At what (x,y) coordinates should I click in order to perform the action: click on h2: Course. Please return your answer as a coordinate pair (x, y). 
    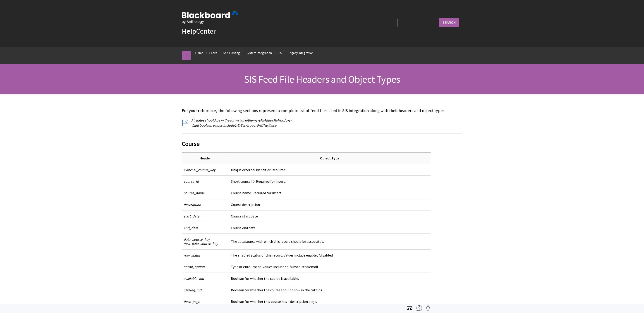
    Looking at the image, I should click on (322, 141).